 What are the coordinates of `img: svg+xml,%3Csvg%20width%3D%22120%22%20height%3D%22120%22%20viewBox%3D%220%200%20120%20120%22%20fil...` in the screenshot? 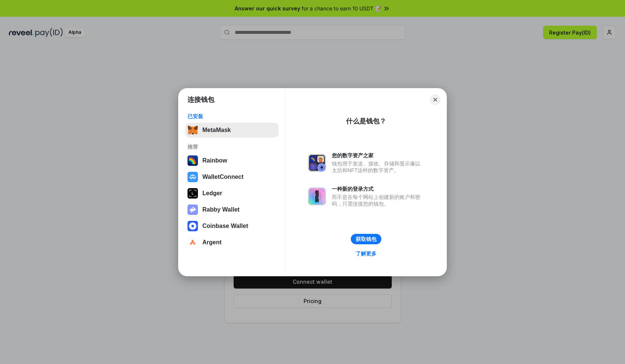 It's located at (192, 161).